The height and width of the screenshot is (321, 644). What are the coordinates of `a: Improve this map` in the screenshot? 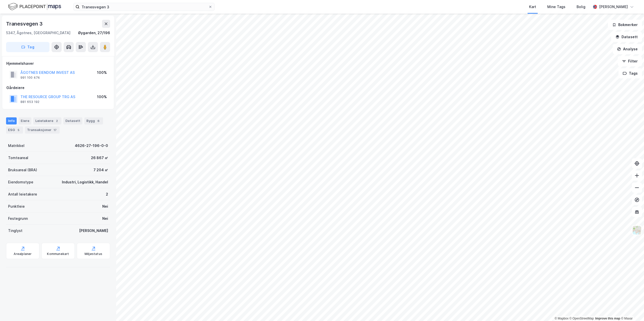 It's located at (608, 318).